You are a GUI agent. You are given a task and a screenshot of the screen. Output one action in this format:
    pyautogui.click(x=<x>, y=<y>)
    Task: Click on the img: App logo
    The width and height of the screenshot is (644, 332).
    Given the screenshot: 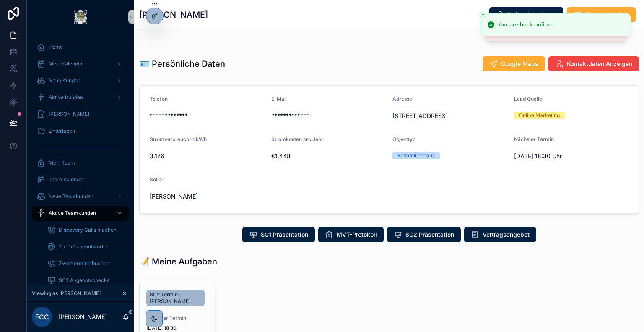 What is the action you would take?
    pyautogui.click(x=80, y=17)
    